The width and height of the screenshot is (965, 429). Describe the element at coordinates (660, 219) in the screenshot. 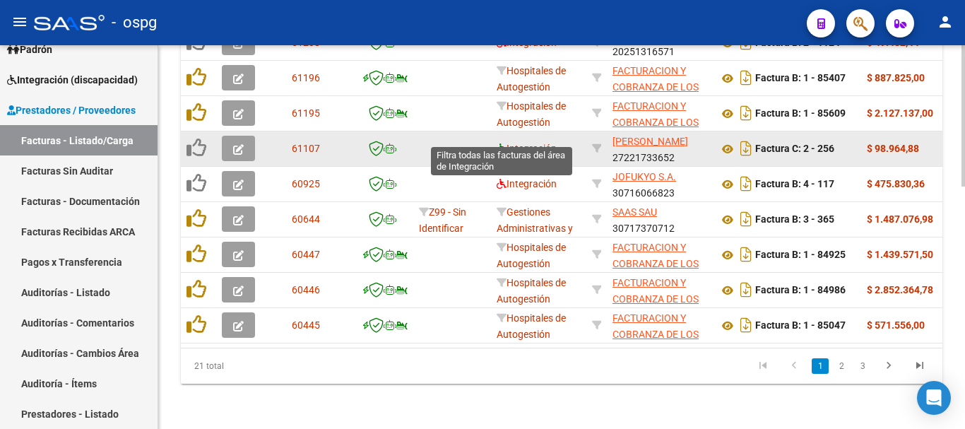

I see `div: 30717370712` at that location.